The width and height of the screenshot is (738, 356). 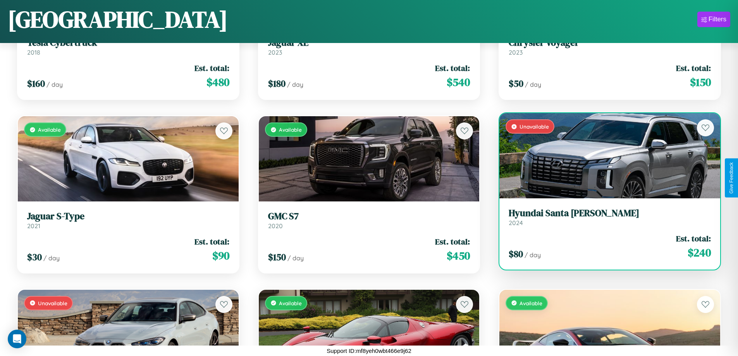 I want to click on span: $ 450, so click(x=458, y=256).